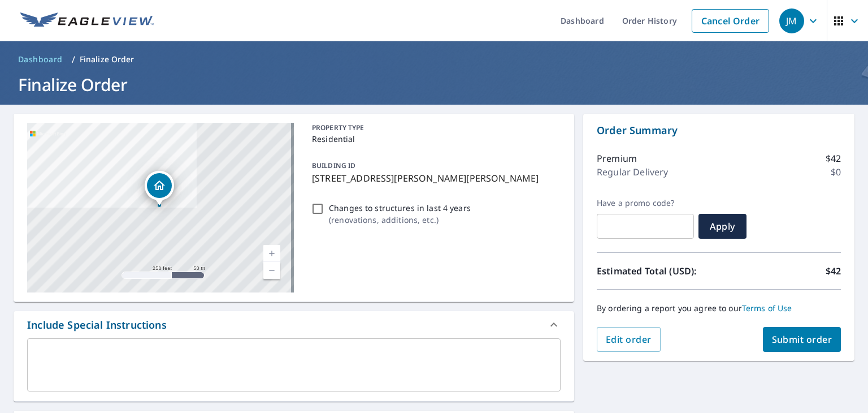  What do you see at coordinates (334, 165) in the screenshot?
I see `p: BUILDING ID` at bounding box center [334, 165].